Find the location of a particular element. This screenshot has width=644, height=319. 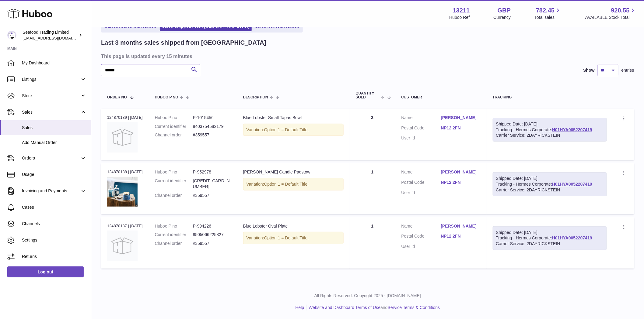

a: Website and Dashboard Terms of Use is located at coordinates (345, 308).